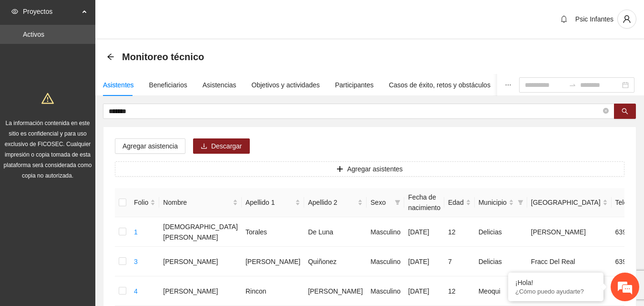 This screenshot has height=306, width=644. Describe the element at coordinates (569, 262) in the screenshot. I see `td: Fracc Del Real` at that location.